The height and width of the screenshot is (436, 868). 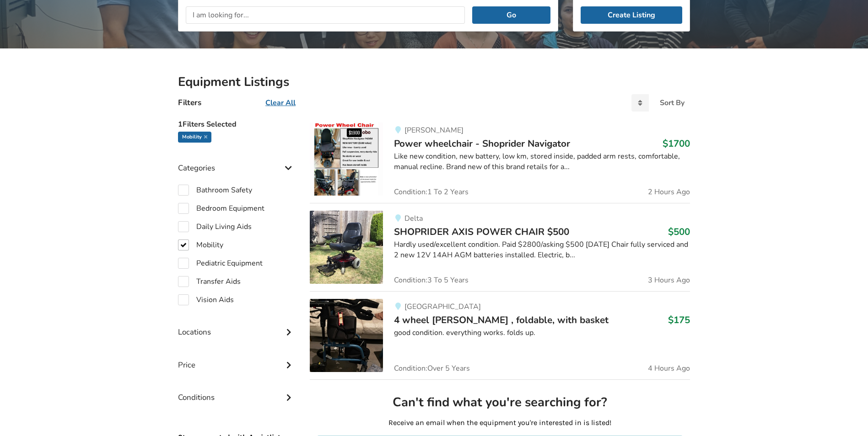 What do you see at coordinates (679, 232) in the screenshot?
I see `h3: $500` at bounding box center [679, 232].